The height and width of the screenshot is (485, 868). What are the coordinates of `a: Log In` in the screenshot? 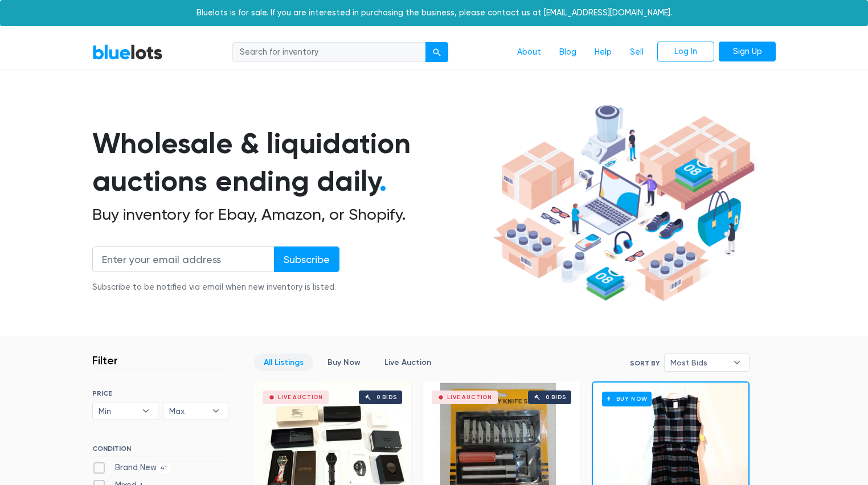 It's located at (686, 52).